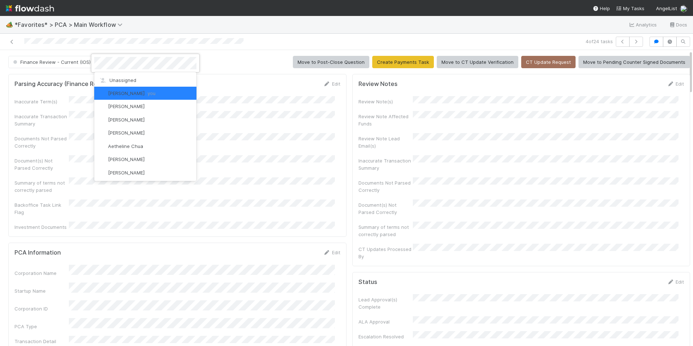 The width and height of the screenshot is (693, 346). What do you see at coordinates (102, 120) in the screenshot?
I see `img: avatar_1d14498f-6309-4f08-8780-588779e5ce37.png` at bounding box center [102, 120].